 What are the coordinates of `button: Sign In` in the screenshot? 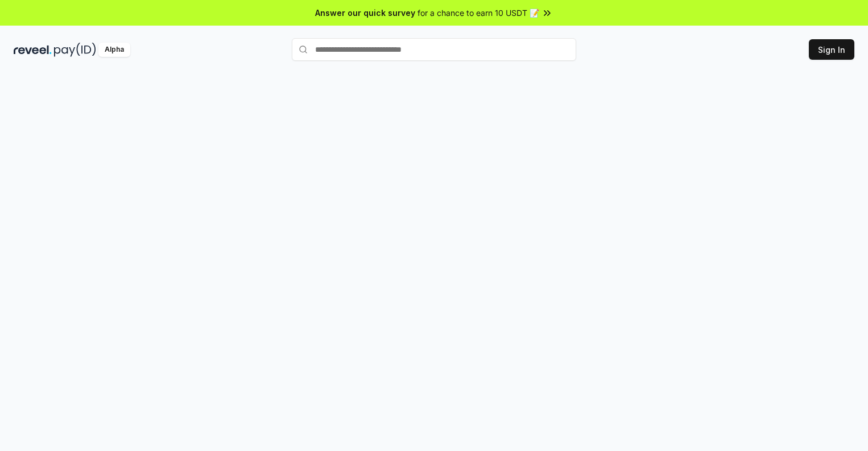 It's located at (832, 49).